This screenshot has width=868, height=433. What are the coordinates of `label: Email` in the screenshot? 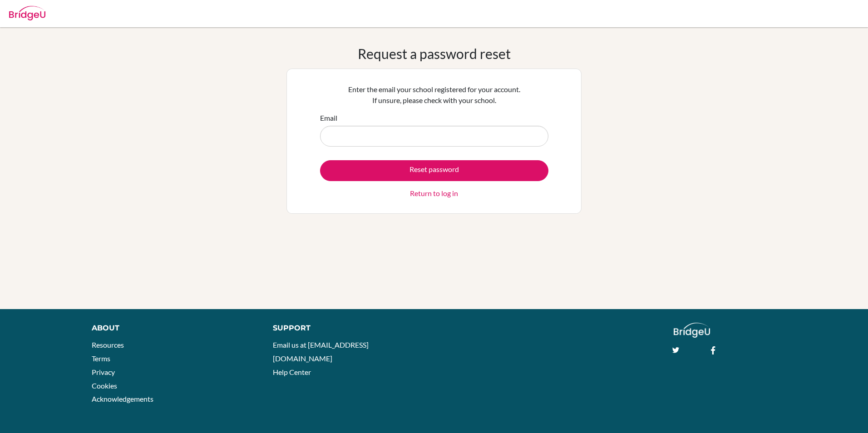 It's located at (329, 118).